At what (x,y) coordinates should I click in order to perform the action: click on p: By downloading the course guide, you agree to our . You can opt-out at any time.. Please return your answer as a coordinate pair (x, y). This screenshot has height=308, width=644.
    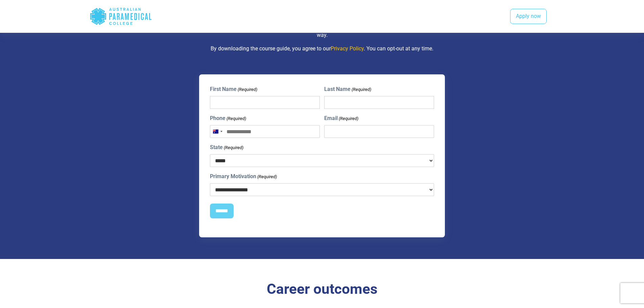
    Looking at the image, I should click on (322, 49).